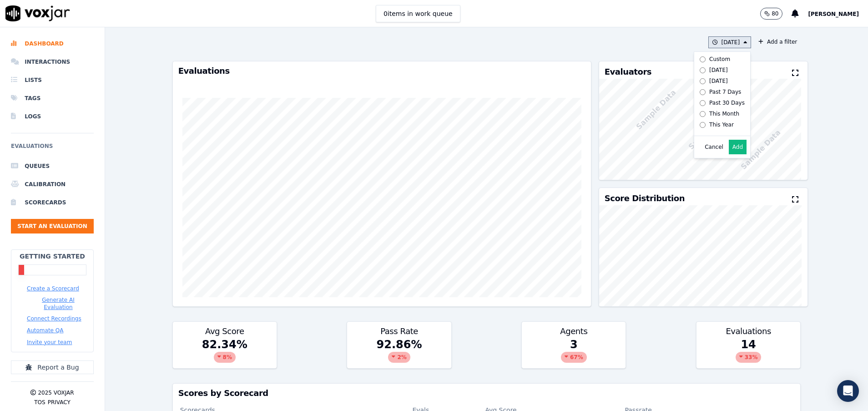 This screenshot has height=411, width=868. I want to click on h2: Getting Started, so click(53, 256).